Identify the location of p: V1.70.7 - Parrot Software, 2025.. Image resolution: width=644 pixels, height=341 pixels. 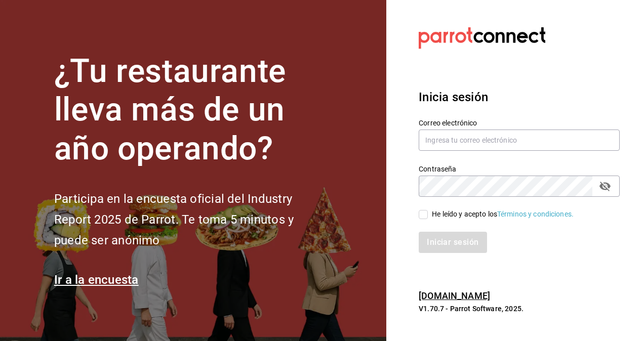
(519, 309).